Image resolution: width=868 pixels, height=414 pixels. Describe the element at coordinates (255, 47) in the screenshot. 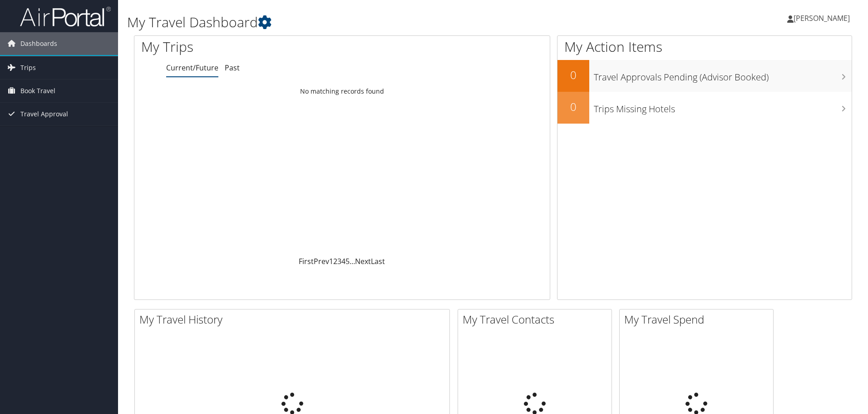

I see `h1: My Trips` at that location.